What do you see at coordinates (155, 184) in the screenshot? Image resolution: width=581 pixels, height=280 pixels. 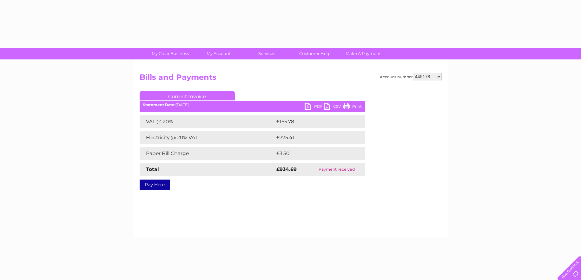 I see `a: Pay Here` at bounding box center [155, 184].